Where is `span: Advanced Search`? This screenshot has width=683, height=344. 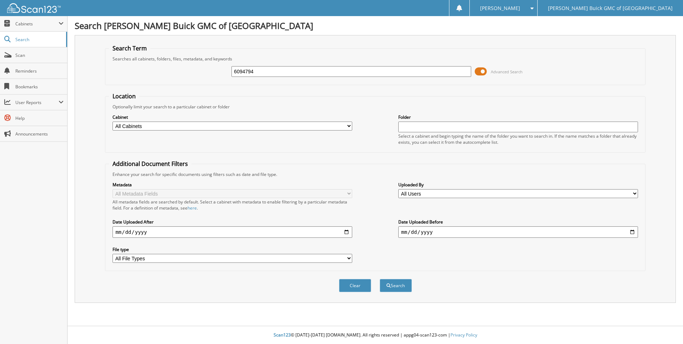 span: Advanced Search is located at coordinates (506, 71).